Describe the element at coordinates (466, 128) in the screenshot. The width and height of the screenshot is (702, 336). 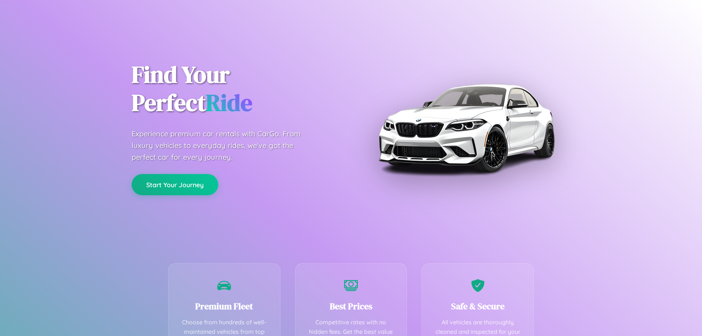
I see `img: Premium BMW car rental vehicle` at that location.